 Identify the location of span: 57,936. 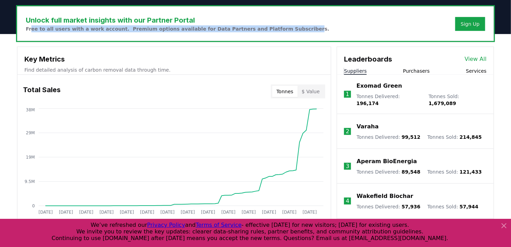
(411, 207).